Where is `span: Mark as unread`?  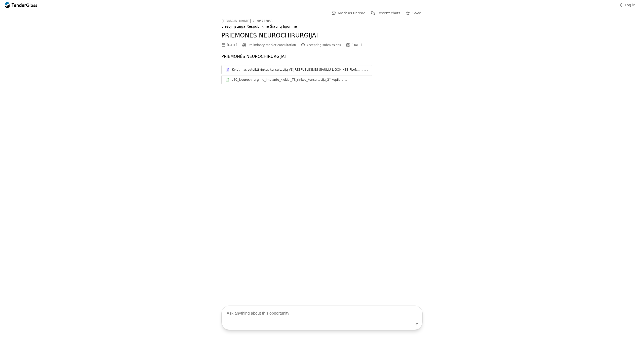 span: Mark as unread is located at coordinates (352, 13).